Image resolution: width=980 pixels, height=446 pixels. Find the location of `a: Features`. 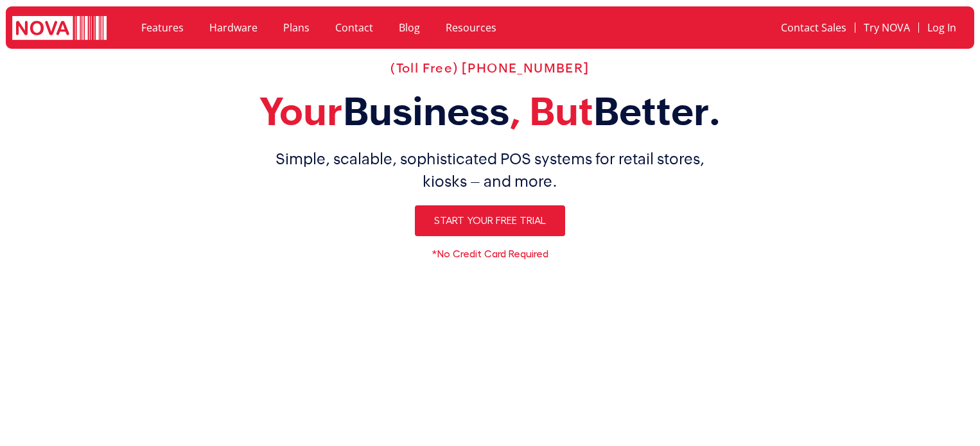

a: Features is located at coordinates (163, 27).